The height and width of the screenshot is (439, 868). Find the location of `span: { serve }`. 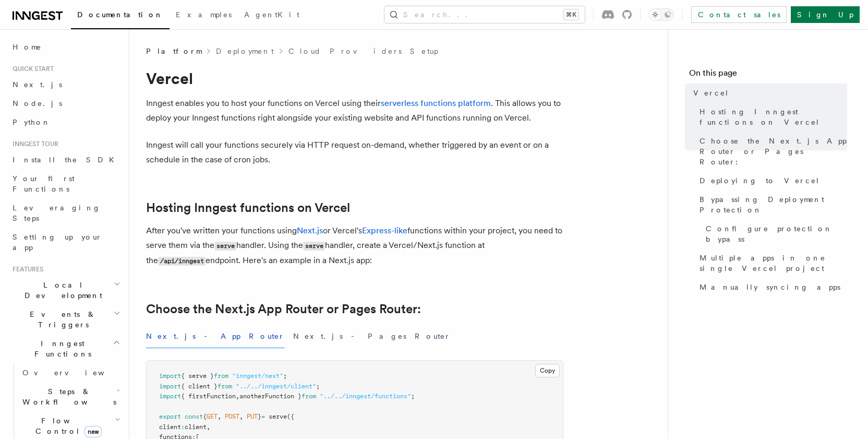

span: { serve } is located at coordinates (197, 376).